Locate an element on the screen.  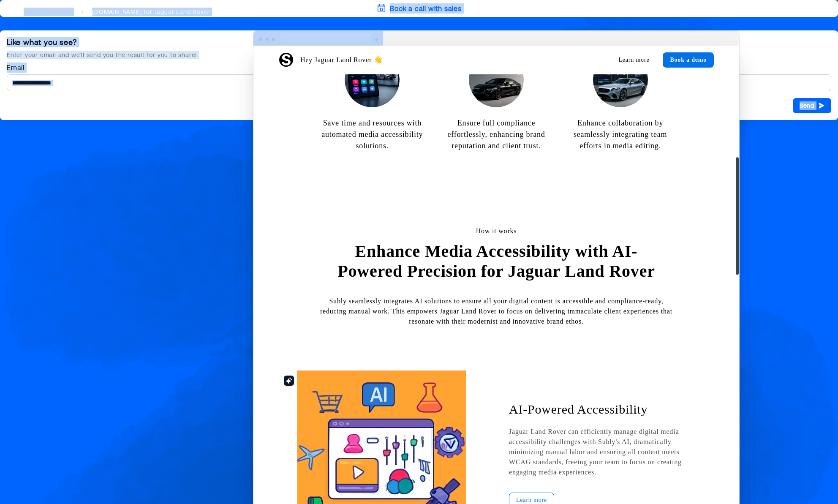
div: Like what you see? is located at coordinates (419, 42).